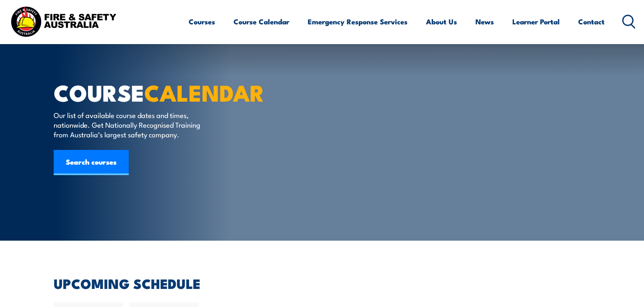  Describe the element at coordinates (536, 21) in the screenshot. I see `a: Learner Portal` at that location.